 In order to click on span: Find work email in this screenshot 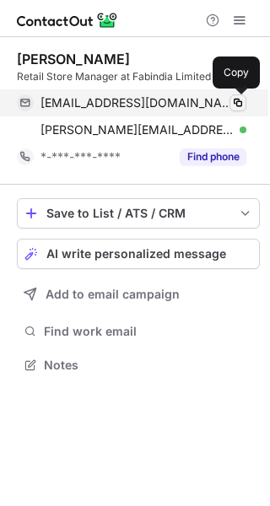, I will do `click(148, 331)`.